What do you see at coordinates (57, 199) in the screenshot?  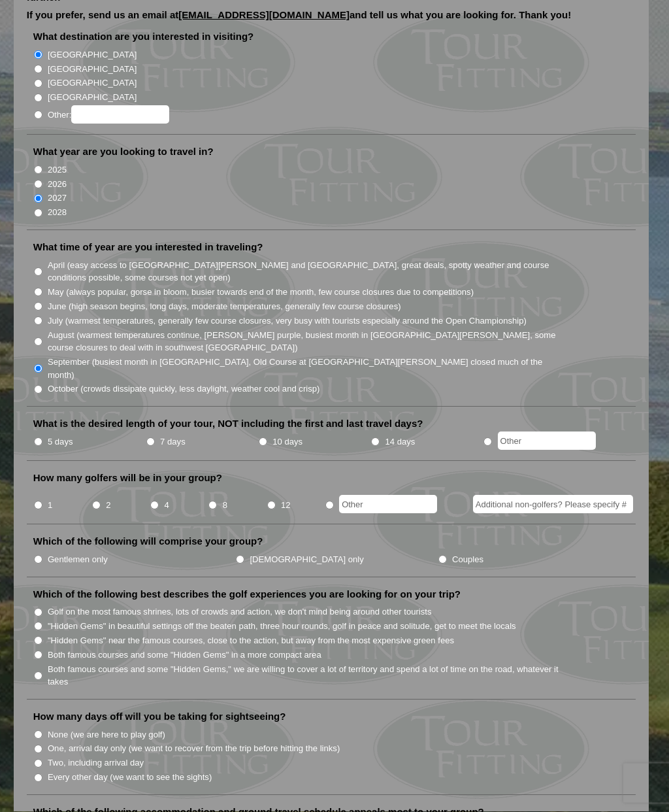 I see `label: 2027` at bounding box center [57, 199].